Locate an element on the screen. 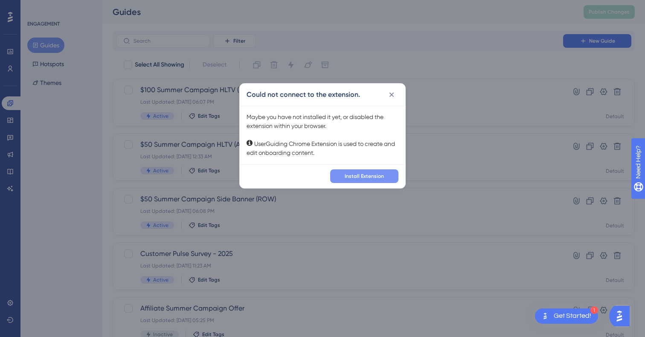 The width and height of the screenshot is (645, 337). div: 1 is located at coordinates (594, 310).